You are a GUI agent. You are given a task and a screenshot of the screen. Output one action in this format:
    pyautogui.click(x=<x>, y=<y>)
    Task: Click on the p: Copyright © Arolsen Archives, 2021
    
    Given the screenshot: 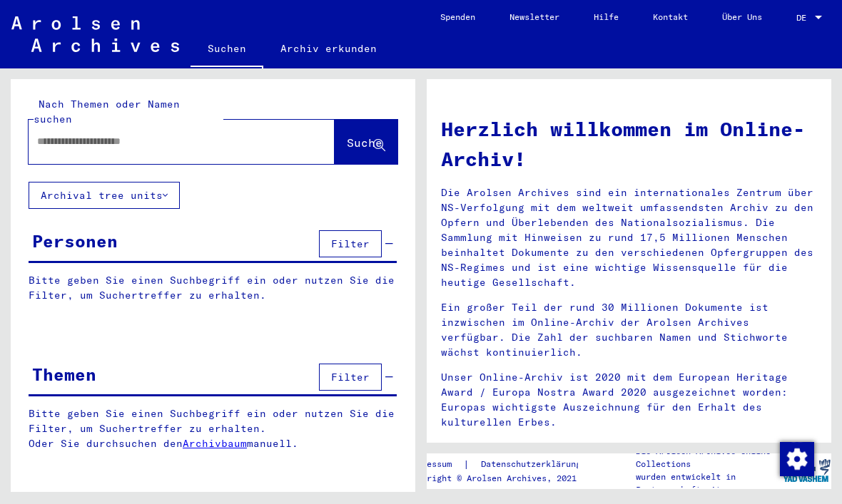 What is the action you would take?
    pyautogui.click(x=502, y=478)
    